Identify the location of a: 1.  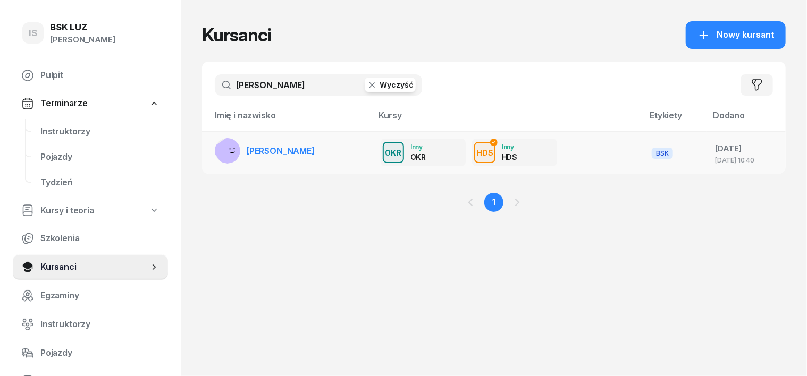
(494, 203).